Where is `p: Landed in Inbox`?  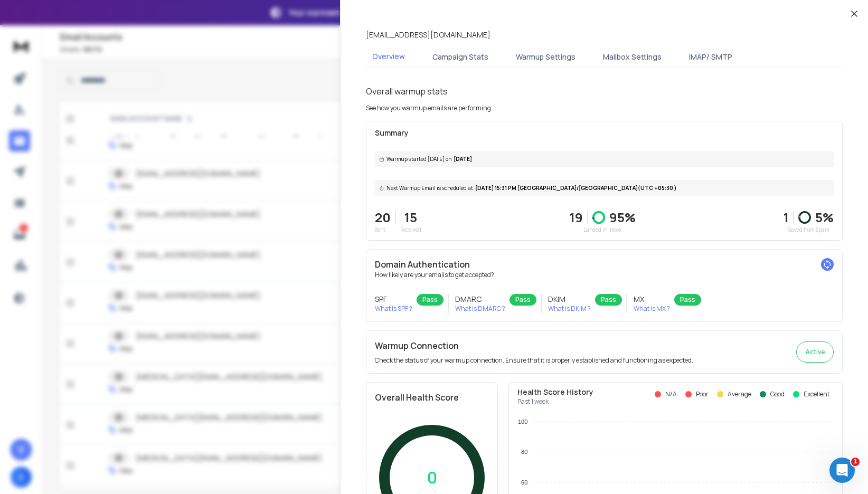
p: Landed in Inbox is located at coordinates (603, 229).